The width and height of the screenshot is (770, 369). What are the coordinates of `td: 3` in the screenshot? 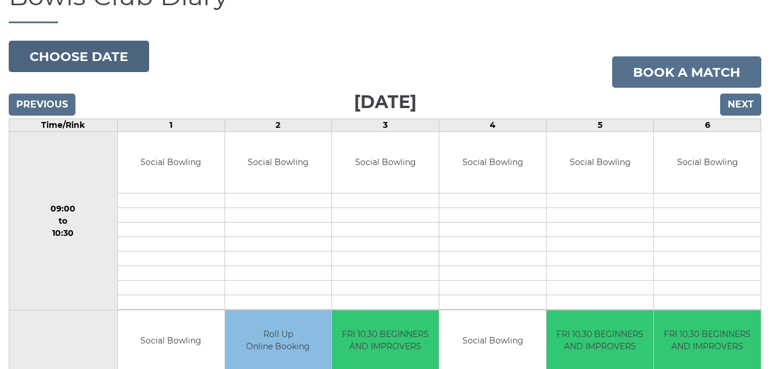 It's located at (385, 125).